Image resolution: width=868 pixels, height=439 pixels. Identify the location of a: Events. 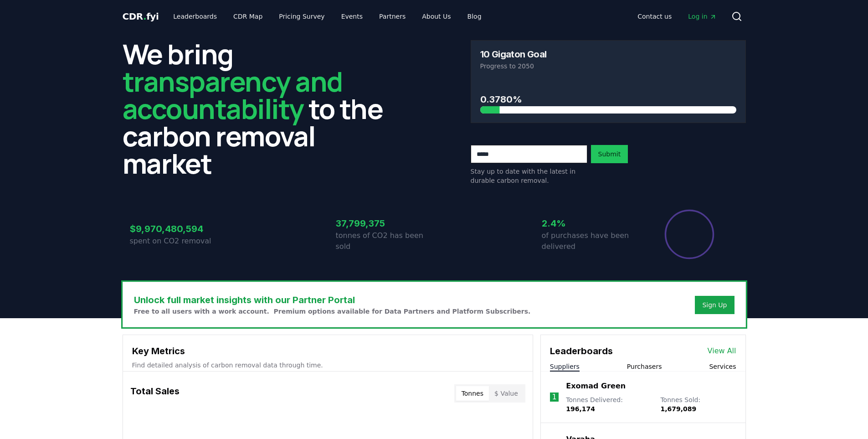
(352, 17).